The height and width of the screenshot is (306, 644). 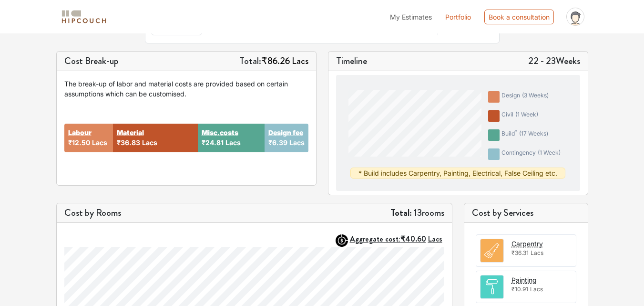 What do you see at coordinates (79, 142) in the screenshot?
I see `span: ₹12.50` at bounding box center [79, 142].